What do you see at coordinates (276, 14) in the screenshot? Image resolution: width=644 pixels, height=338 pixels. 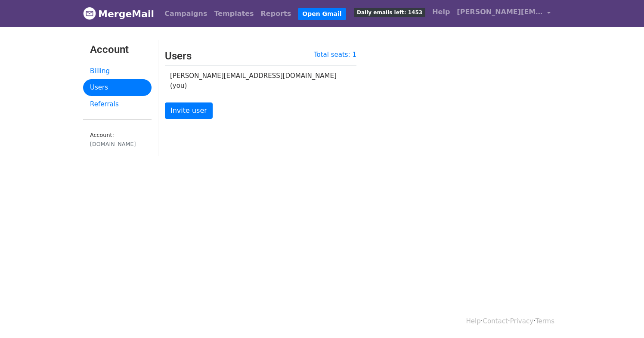 I see `a: Reports` at bounding box center [276, 14].